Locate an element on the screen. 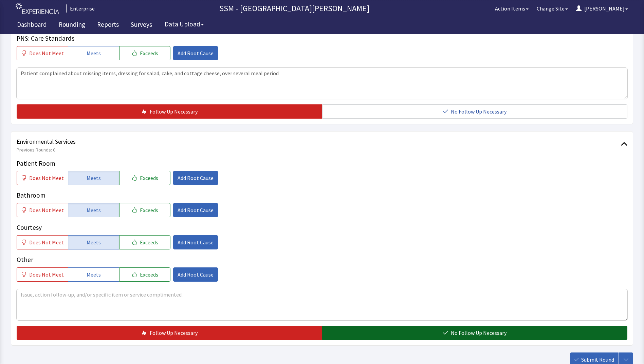 The image size is (644, 364). p: Patient Room is located at coordinates (322, 164).